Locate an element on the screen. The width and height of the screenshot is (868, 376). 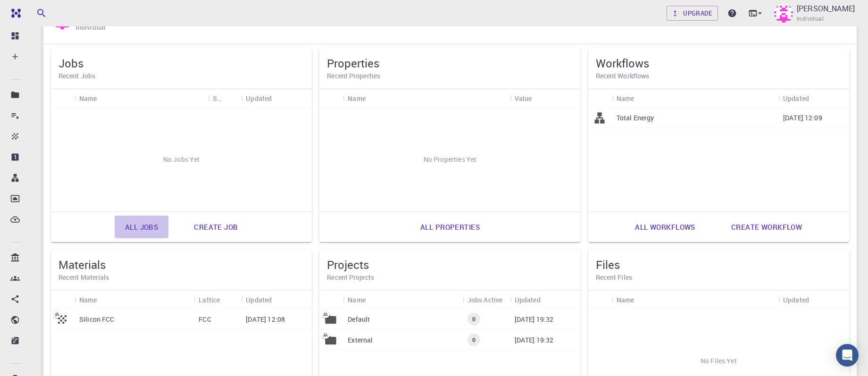
div: Open Intercom Messenger is located at coordinates (847, 356).